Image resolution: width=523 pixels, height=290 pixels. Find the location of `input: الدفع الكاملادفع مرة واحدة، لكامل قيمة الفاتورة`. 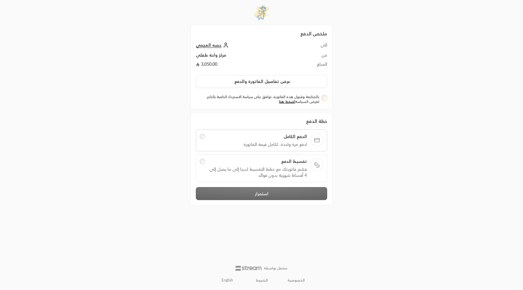

input: الدفع الكاملادفع مرة واحدة، لكامل قيمة الفاتورة is located at coordinates (203, 137).